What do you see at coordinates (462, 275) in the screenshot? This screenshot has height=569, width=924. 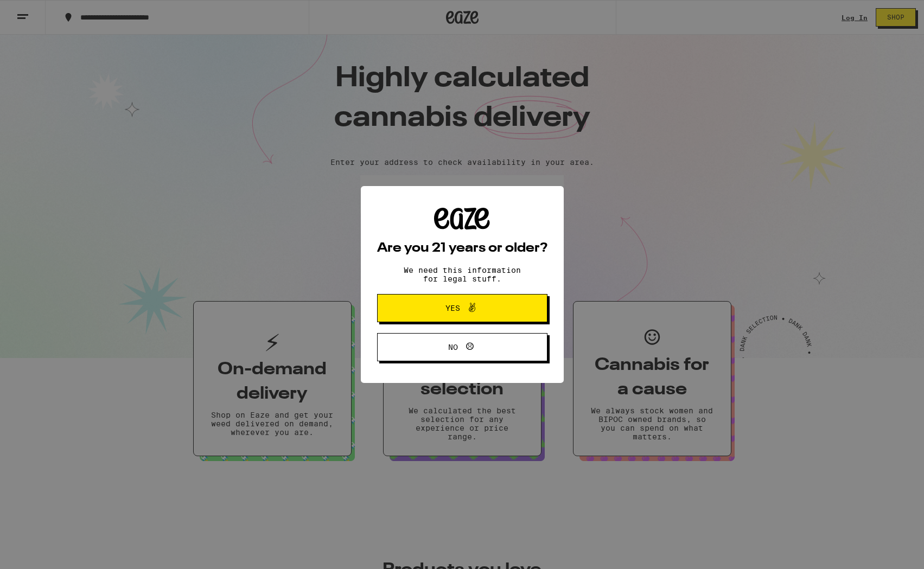 I see `p: We need this information for legal stuff.` at bounding box center [462, 275].